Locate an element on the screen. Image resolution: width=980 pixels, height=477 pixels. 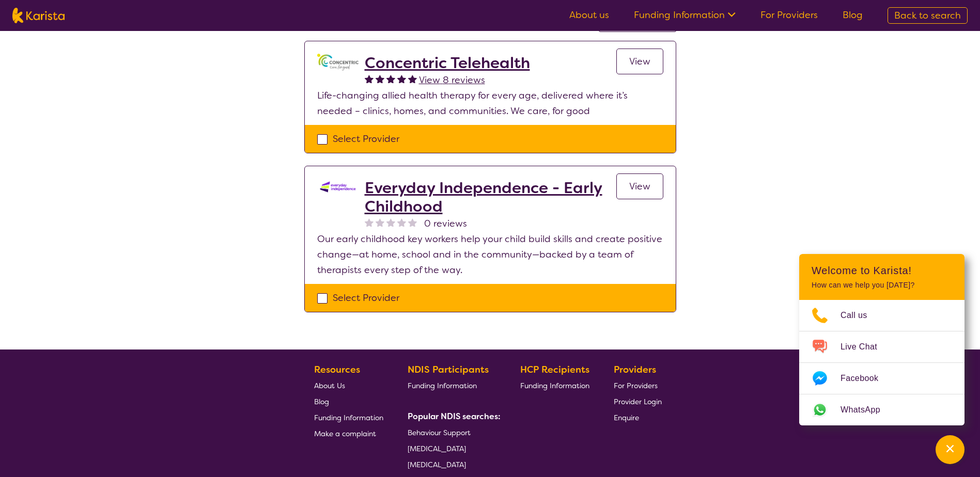
b: Resources is located at coordinates (337, 370).